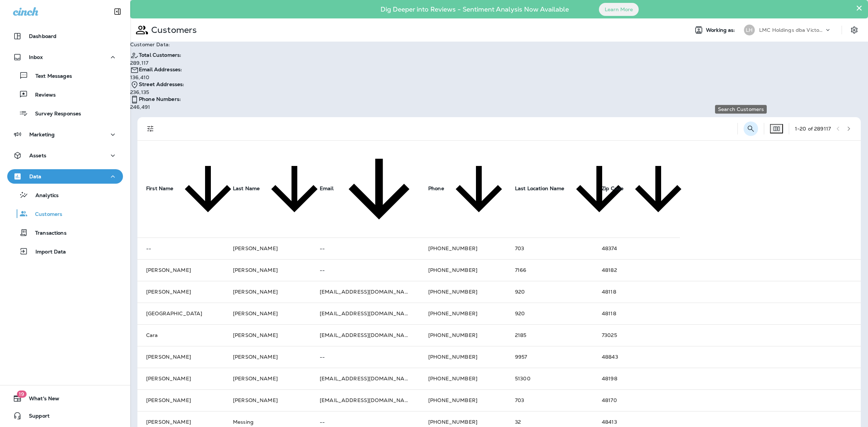 Image resolution: width=868 pixels, height=427 pixels. What do you see at coordinates (813, 129) in the screenshot?
I see `div: 1 - 20 of 289117` at bounding box center [813, 129].